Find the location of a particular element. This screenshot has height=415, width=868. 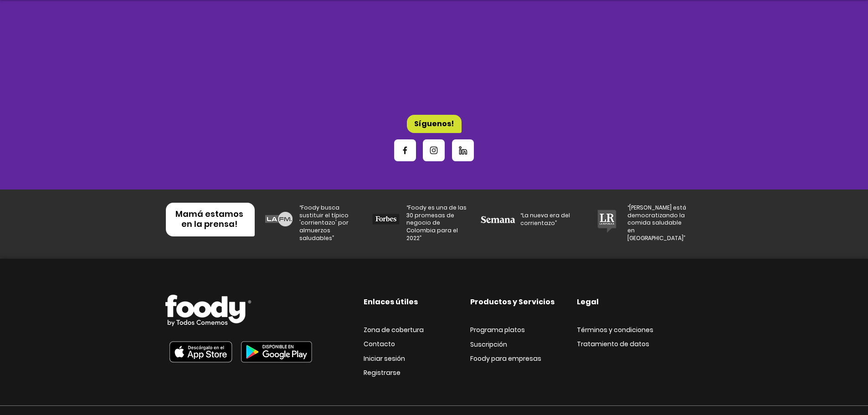

a: Registrarse is located at coordinates (382, 373).